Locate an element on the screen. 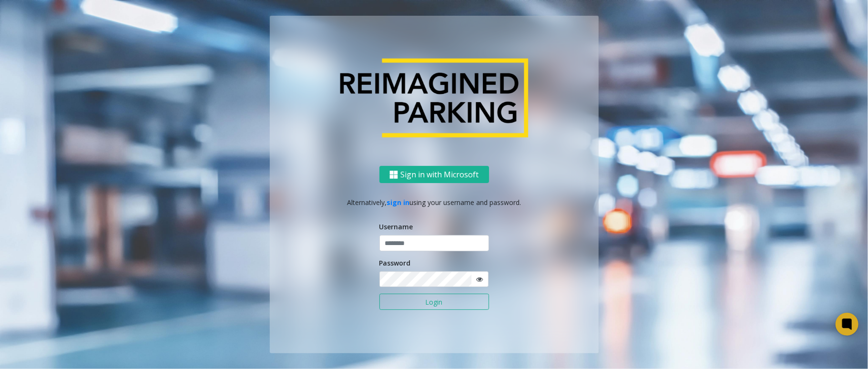  label: Password is located at coordinates (395, 263).